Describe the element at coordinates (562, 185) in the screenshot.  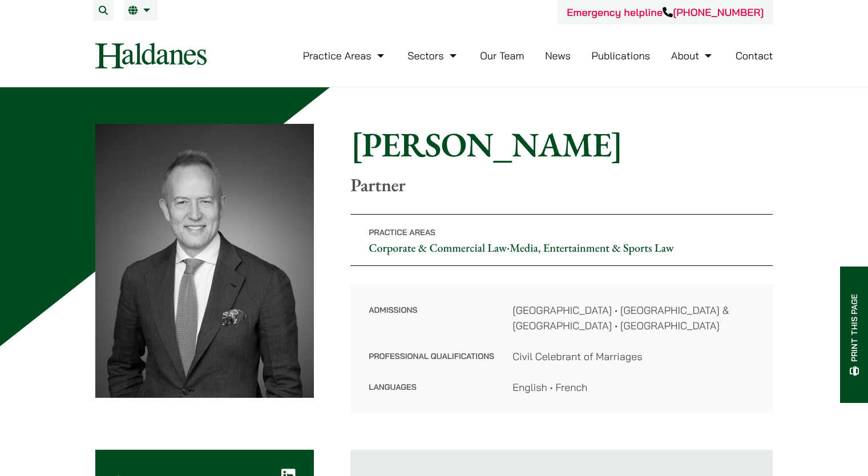
I see `p: Partner` at that location.